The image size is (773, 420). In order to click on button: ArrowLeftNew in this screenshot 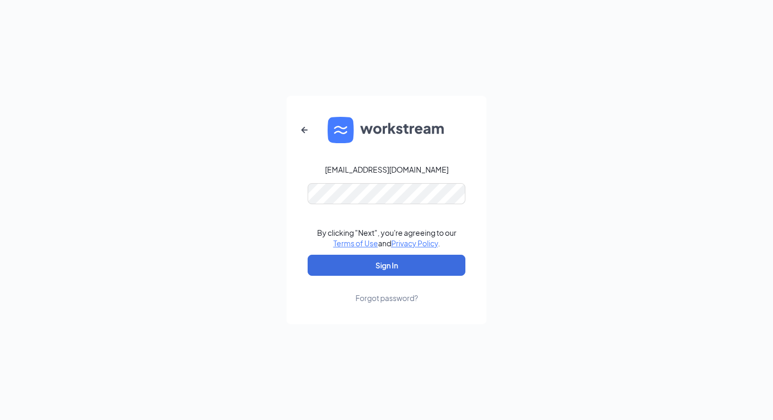, I will do `click(305, 130)`.